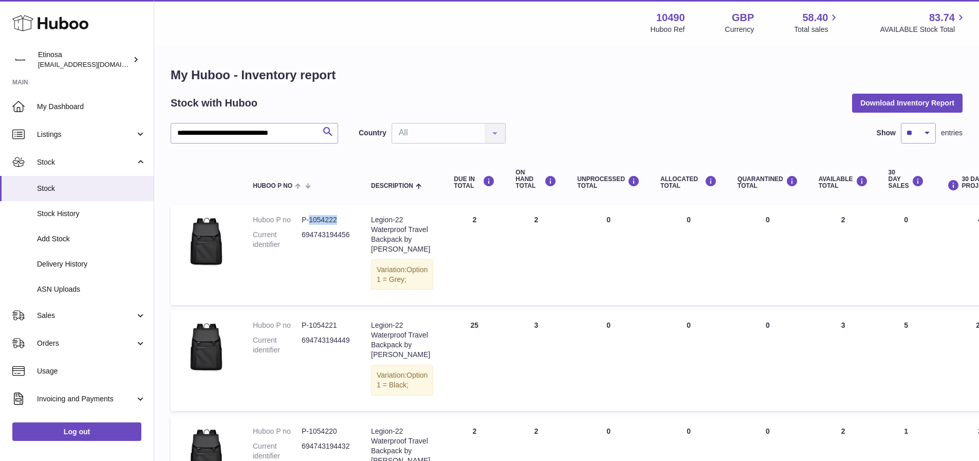  I want to click on dd: P-1054222, so click(326, 220).